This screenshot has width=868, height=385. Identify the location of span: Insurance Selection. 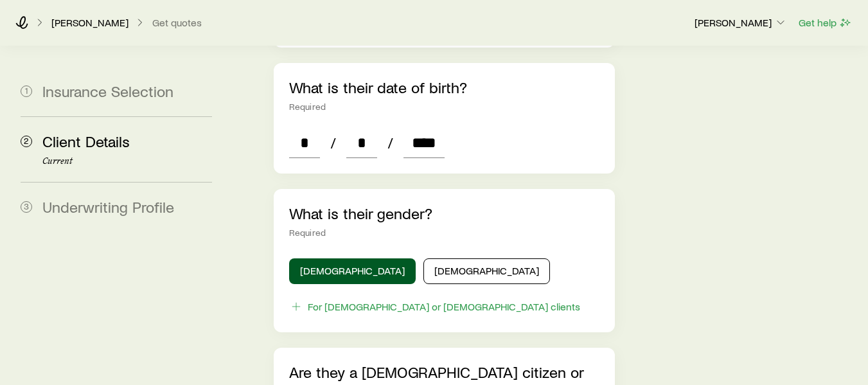
(108, 91).